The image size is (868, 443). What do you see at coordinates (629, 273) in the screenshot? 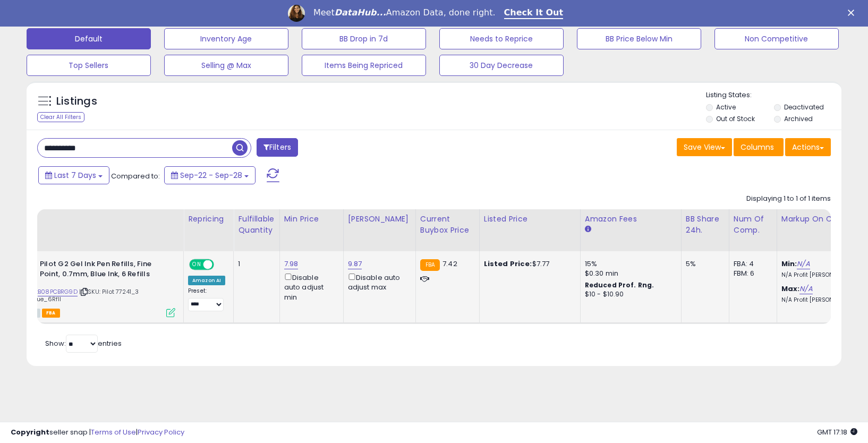
I see `div: $0.30 min` at bounding box center [629, 273].